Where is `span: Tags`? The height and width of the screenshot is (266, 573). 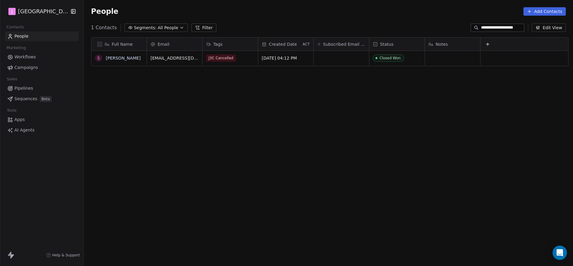
span: Tags is located at coordinates (218, 44).